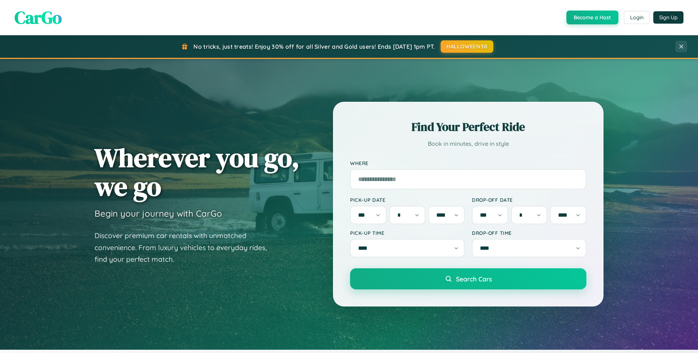 This screenshot has height=353, width=698. What do you see at coordinates (197, 172) in the screenshot?
I see `h1: Wherever you go, we go` at bounding box center [197, 172].